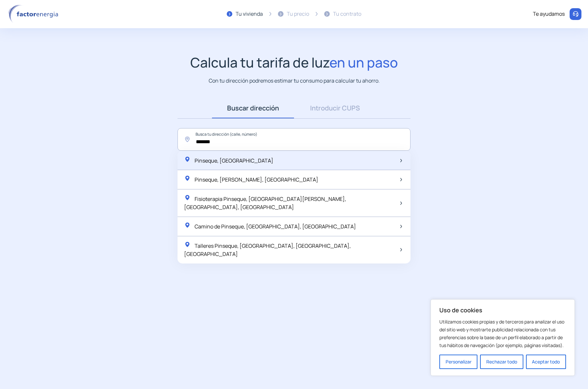 The height and width of the screenshot is (389, 588). What do you see at coordinates (363, 62) in the screenshot?
I see `span: en un paso` at bounding box center [363, 62].